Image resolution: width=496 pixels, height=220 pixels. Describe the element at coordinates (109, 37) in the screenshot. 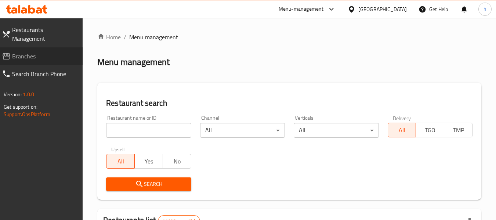

I see `a: Home` at that location.